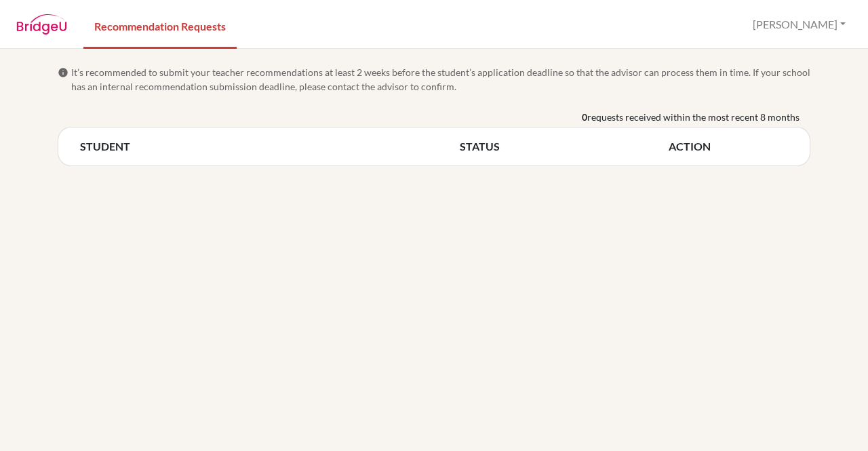  What do you see at coordinates (41, 24) in the screenshot?
I see `img: BridgeU logo` at bounding box center [41, 24].